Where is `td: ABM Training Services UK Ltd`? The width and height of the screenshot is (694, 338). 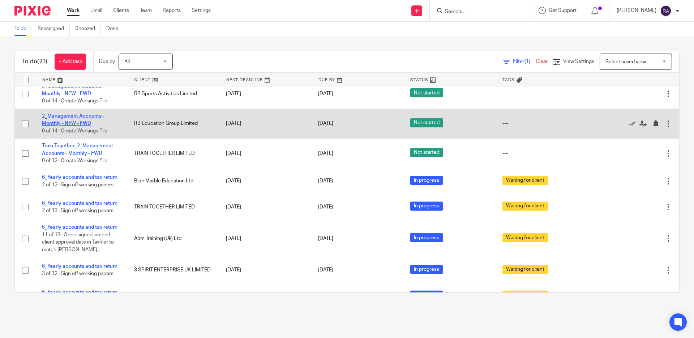 td: ABM Training Services UK Ltd is located at coordinates (173, 295).